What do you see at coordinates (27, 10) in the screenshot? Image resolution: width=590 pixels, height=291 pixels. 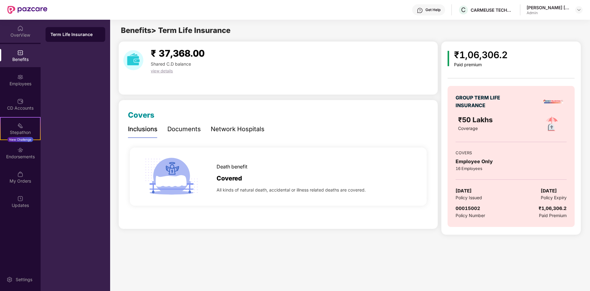 I see `img: New Pazcare Logo` at bounding box center [27, 10].